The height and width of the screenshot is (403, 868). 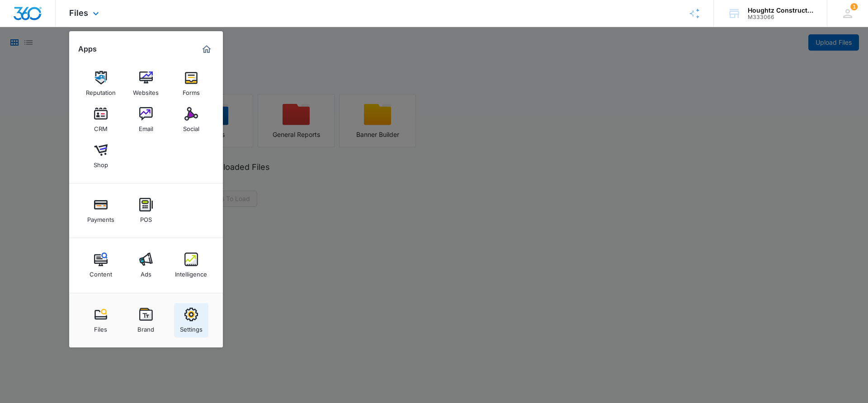 I want to click on a: Intelligence, so click(x=191, y=265).